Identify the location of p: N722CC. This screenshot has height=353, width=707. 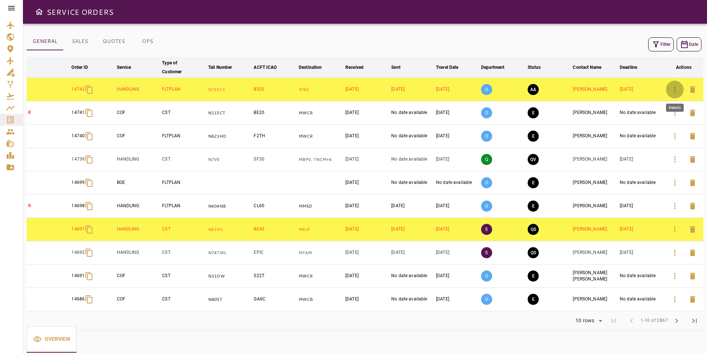
(229, 89).